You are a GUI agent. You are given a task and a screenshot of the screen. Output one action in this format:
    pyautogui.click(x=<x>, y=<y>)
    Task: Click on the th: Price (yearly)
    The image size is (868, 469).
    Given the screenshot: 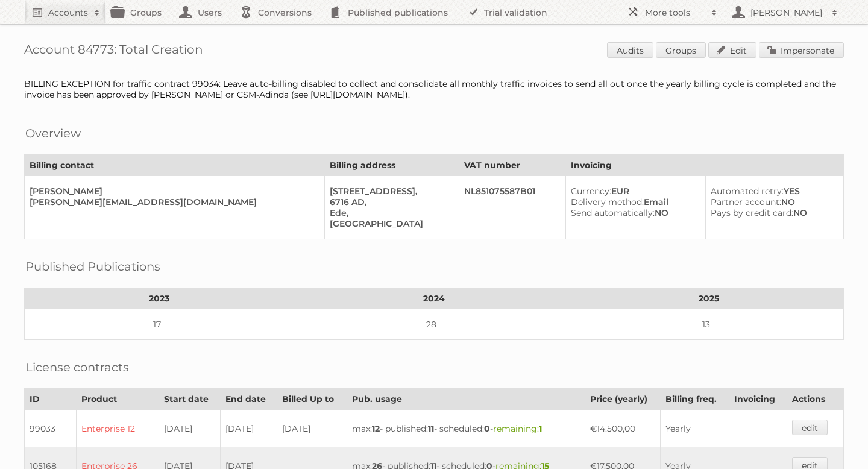 What is the action you would take?
    pyautogui.click(x=623, y=399)
    